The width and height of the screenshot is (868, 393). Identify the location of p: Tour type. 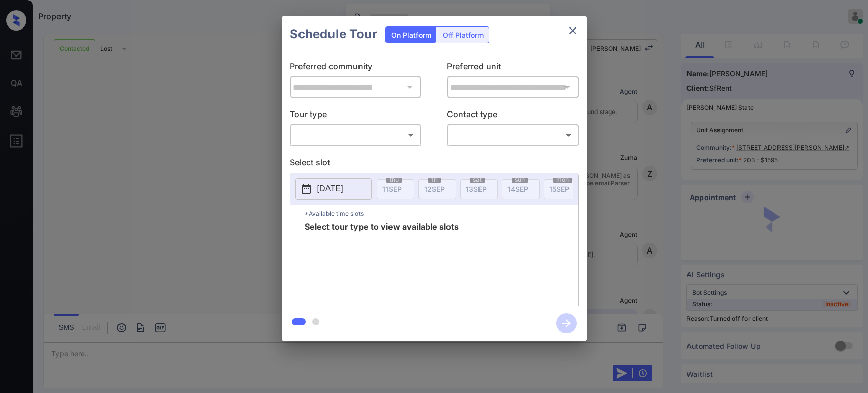
(355, 116).